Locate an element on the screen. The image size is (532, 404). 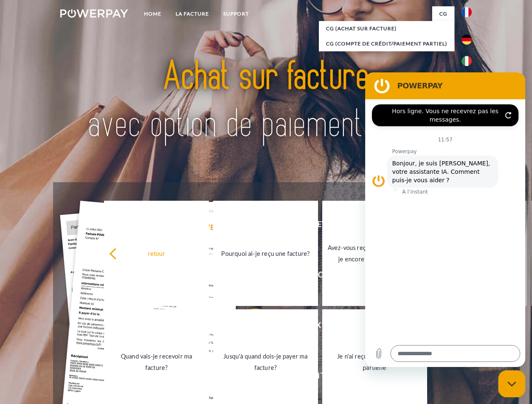
div: Jusqu'à quand dois-je payer ma facture? is located at coordinates (265, 362).